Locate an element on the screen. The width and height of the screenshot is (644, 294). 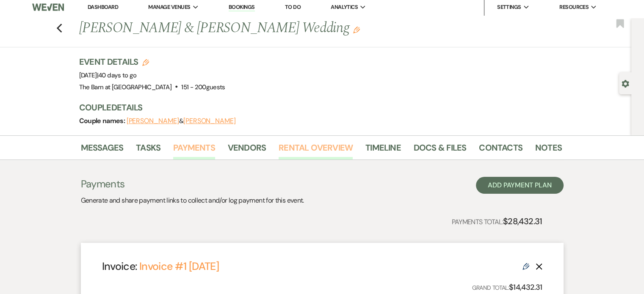
a: Dashboard is located at coordinates (103, 7).